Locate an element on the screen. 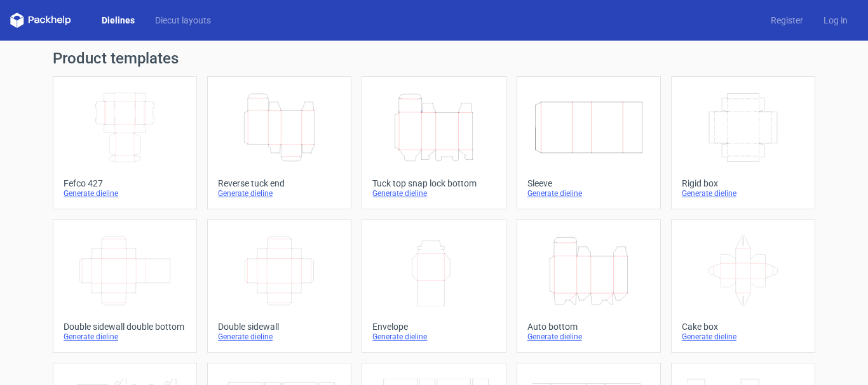 This screenshot has width=868, height=385. a: Rigid boxGenerate dieline is located at coordinates (743, 143).